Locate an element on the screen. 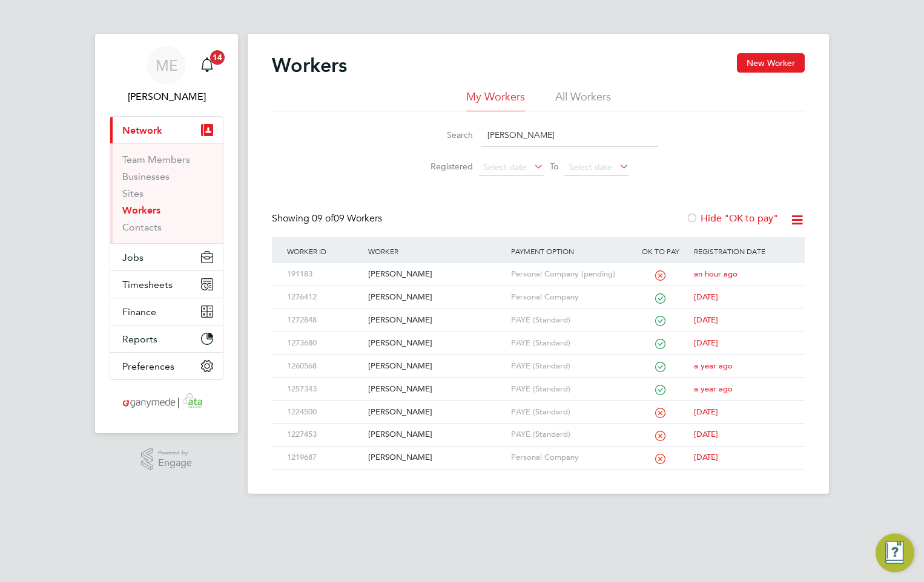 Image resolution: width=924 pixels, height=582 pixels. div: 1219687 is located at coordinates (325, 457).